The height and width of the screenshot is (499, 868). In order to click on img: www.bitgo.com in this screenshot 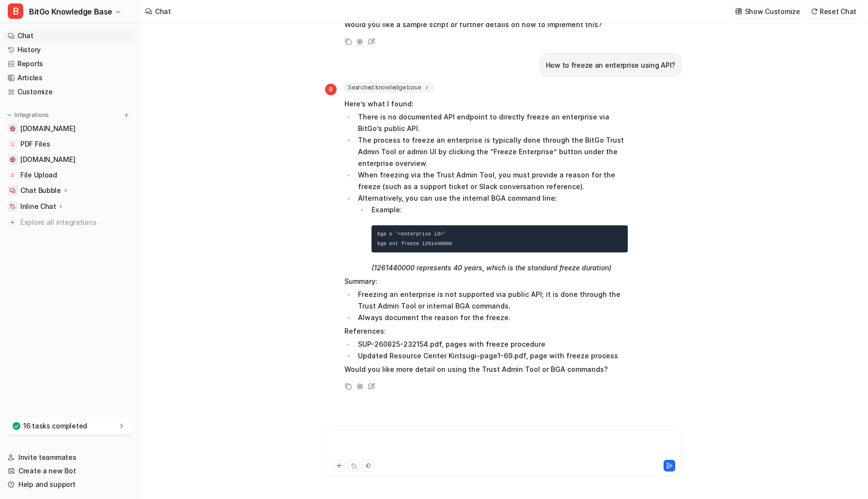, I will do `click(13, 129)`.